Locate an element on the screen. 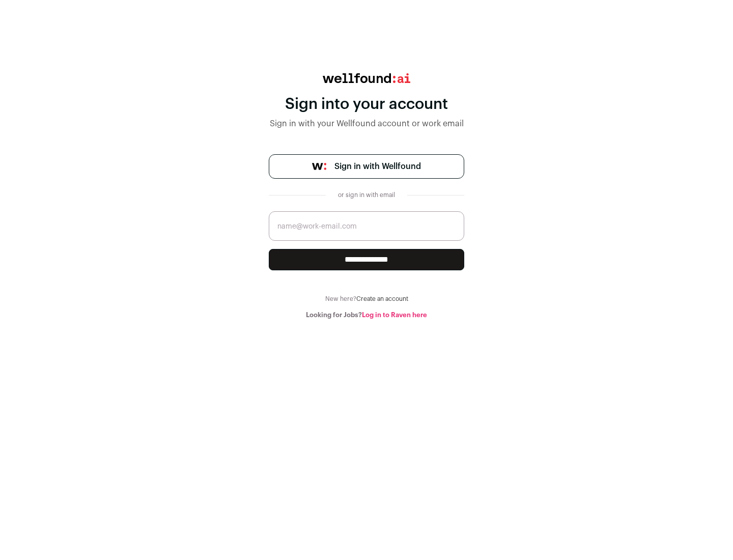 Image resolution: width=733 pixels, height=560 pixels. img: wellfound-symbol-flush-black-fb3c872781a75f747ccb3a119075da62bfe97bd399995f84a933054e44a575c4.png is located at coordinates (319, 166).